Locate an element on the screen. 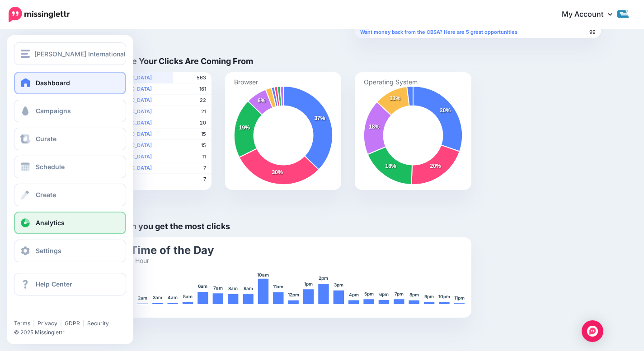 Image resolution: width=644 pixels, height=351 pixels. a: Security is located at coordinates (98, 323).